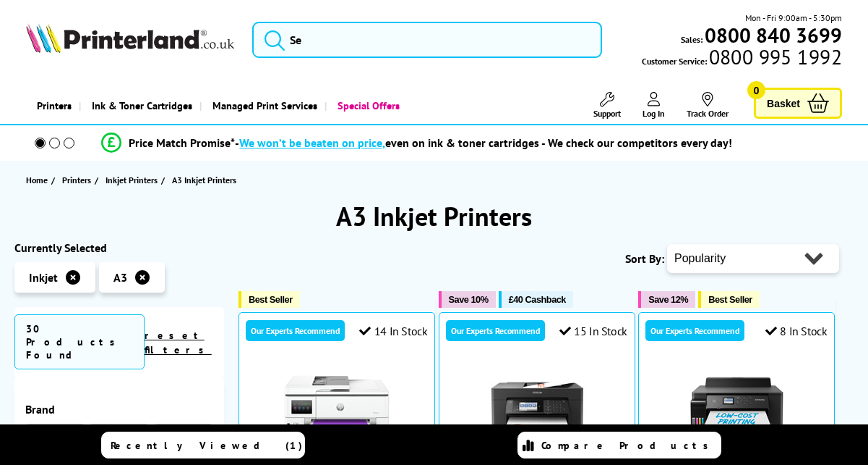  What do you see at coordinates (204, 180) in the screenshot?
I see `span: A3 Inkjet Printers` at bounding box center [204, 180].